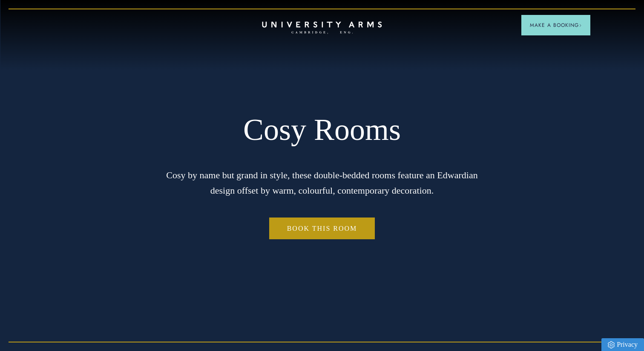 The height and width of the screenshot is (351, 644). Describe the element at coordinates (322, 130) in the screenshot. I see `h1: Cosy Rooms` at that location.